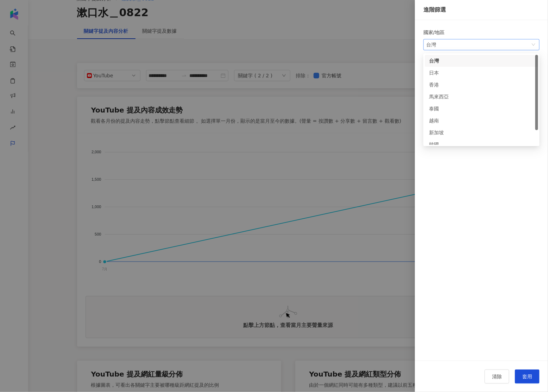 The height and width of the screenshot is (392, 548). Describe the element at coordinates (440, 73) in the screenshot. I see `div: 日本` at that location.